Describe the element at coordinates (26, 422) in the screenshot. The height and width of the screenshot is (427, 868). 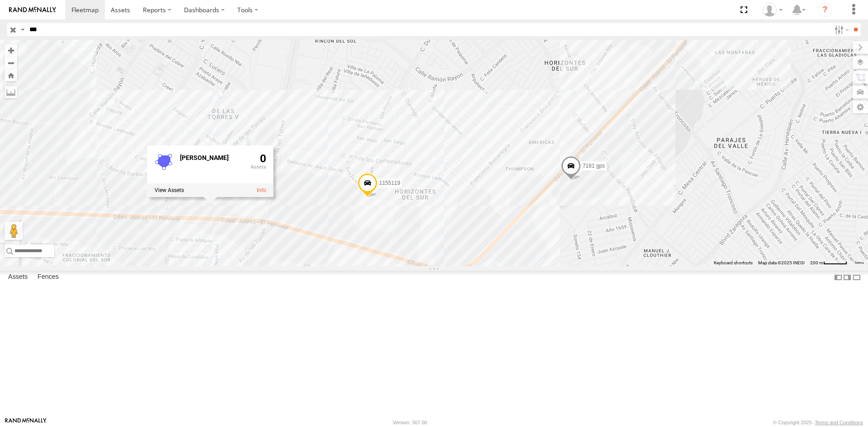
I see `a: Visit our Website` at that location.